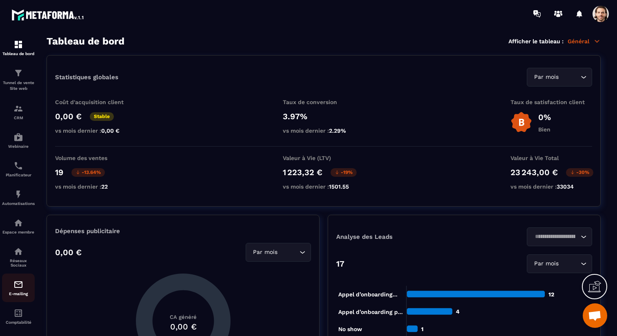 Image resolution: width=617 pixels, height=336 pixels. What do you see at coordinates (324, 102) in the screenshot?
I see `p: Taux de conversion` at bounding box center [324, 102].